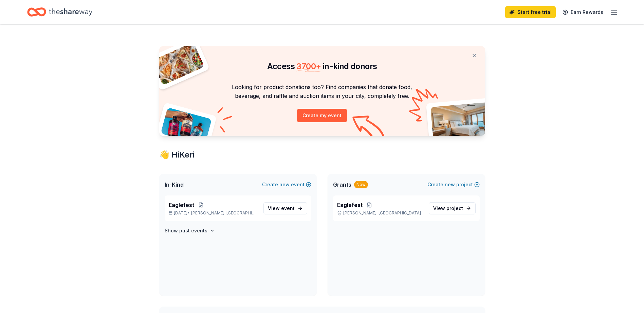  Describe the element at coordinates (369, 129) in the screenshot. I see `img: Curvy arrow` at that location.